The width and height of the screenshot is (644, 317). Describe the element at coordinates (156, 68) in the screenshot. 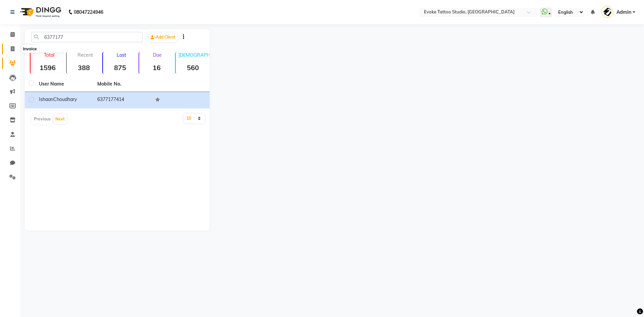

I see `strong: 16` at that location.